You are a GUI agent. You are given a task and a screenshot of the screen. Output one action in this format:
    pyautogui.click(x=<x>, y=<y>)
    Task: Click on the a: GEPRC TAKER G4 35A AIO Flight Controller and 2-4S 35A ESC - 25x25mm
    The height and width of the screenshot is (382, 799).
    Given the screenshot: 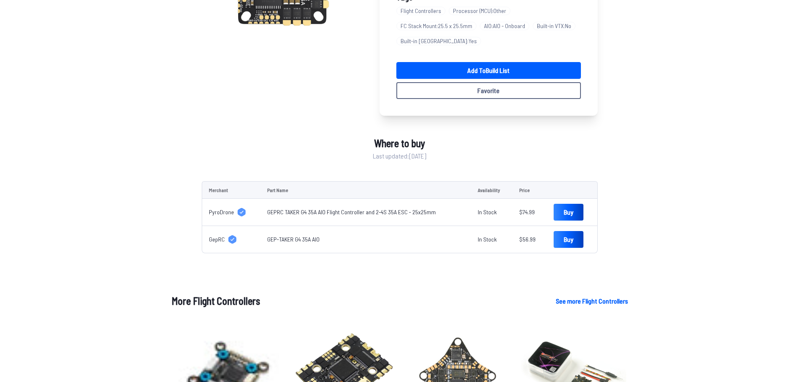 What is the action you would take?
    pyautogui.click(x=351, y=212)
    